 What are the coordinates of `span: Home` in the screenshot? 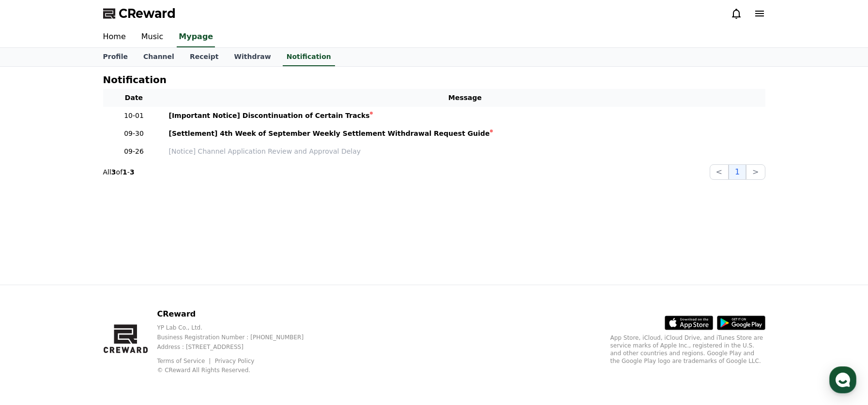 It's located at (33, 325).